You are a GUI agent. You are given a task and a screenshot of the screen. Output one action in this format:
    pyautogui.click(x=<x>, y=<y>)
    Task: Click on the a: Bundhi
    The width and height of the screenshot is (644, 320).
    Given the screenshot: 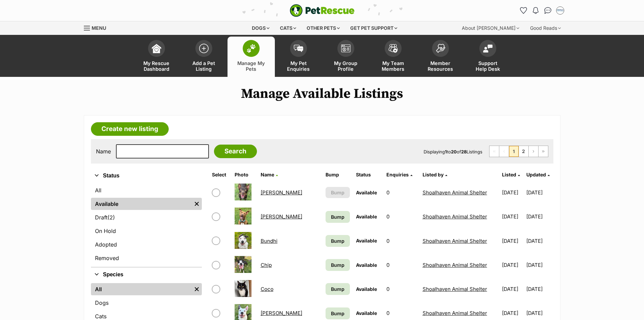 What is the action you would take?
    pyautogui.click(x=269, y=240)
    